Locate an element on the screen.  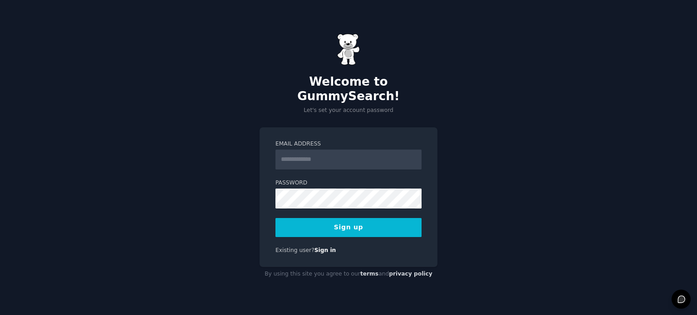
img: Gummy Bear is located at coordinates (348, 49).